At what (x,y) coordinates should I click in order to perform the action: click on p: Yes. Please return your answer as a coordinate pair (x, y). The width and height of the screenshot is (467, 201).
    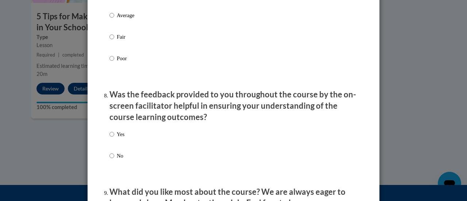
    Looking at the image, I should click on (121, 134).